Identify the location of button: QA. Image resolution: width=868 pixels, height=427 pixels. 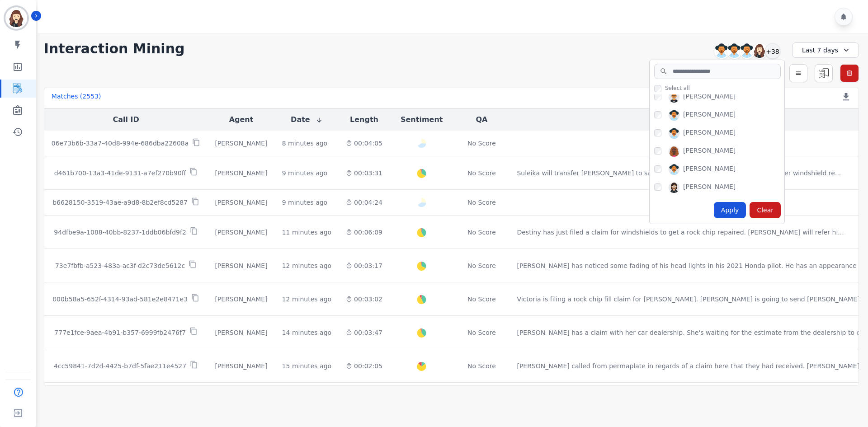
(481, 120).